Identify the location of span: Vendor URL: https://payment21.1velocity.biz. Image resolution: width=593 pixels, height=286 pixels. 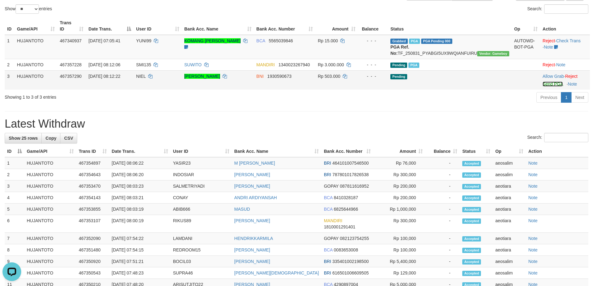
(493, 54).